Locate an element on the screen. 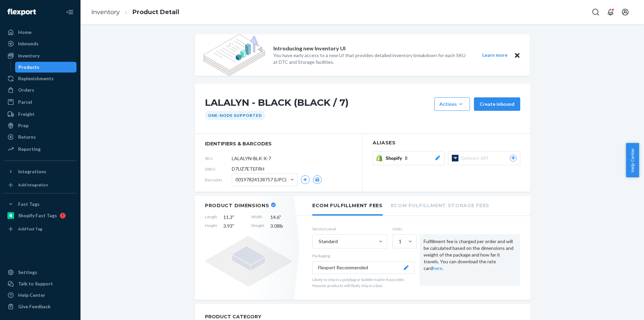 This screenshot has width=644, height=320. h1: LALALYN - BLACK (BLACK / 7) is located at coordinates (318, 104).